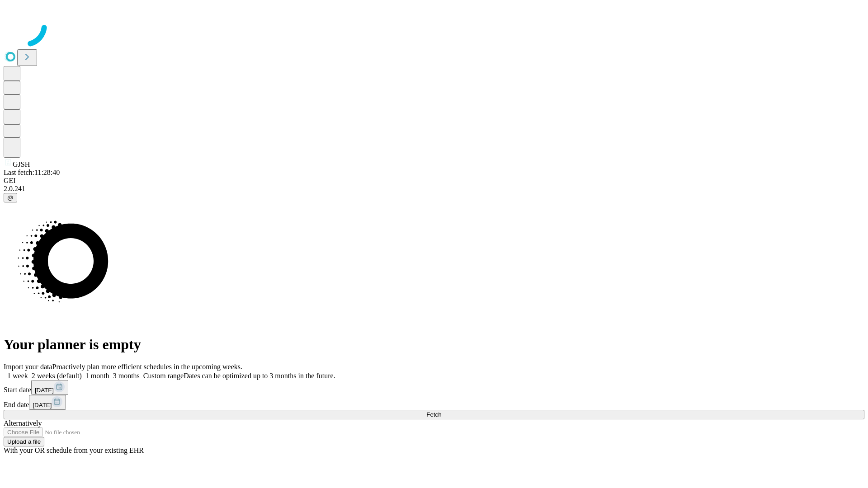  What do you see at coordinates (433, 414) in the screenshot?
I see `span: Fetch` at bounding box center [433, 414].